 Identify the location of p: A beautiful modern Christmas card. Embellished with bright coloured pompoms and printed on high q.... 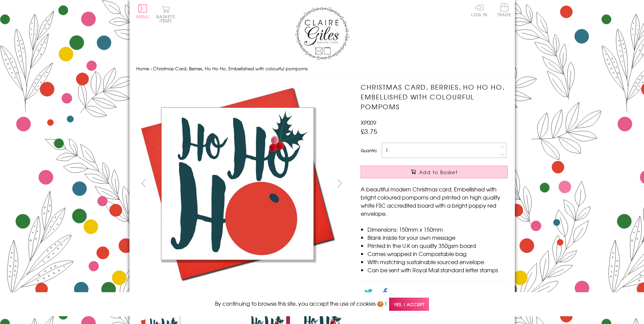
(434, 201).